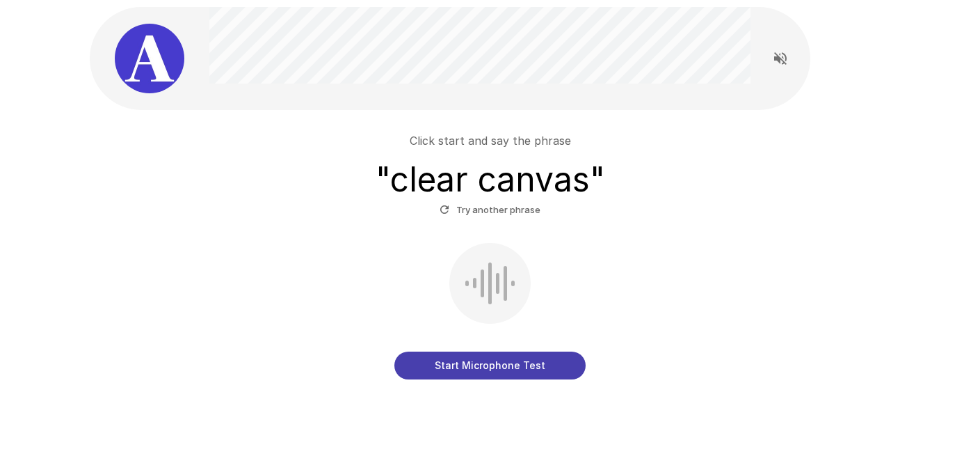 This screenshot has height=454, width=980. I want to click on button: Try another phrase, so click(490, 209).